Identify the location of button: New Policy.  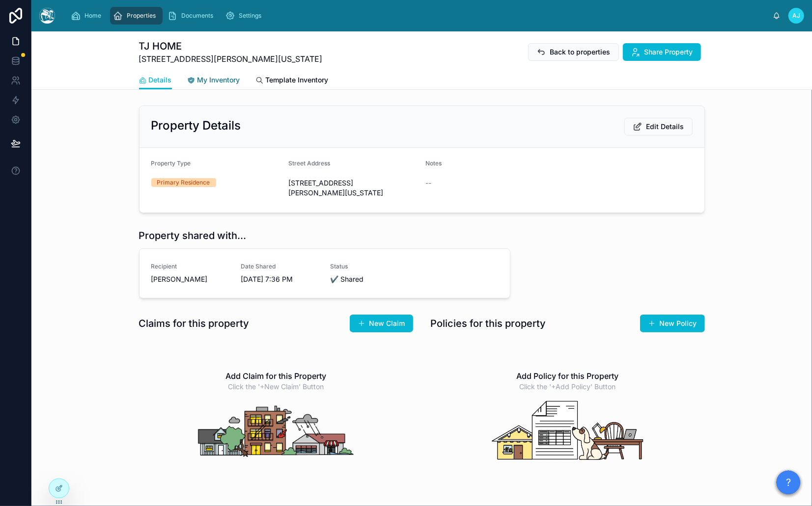
(672, 323).